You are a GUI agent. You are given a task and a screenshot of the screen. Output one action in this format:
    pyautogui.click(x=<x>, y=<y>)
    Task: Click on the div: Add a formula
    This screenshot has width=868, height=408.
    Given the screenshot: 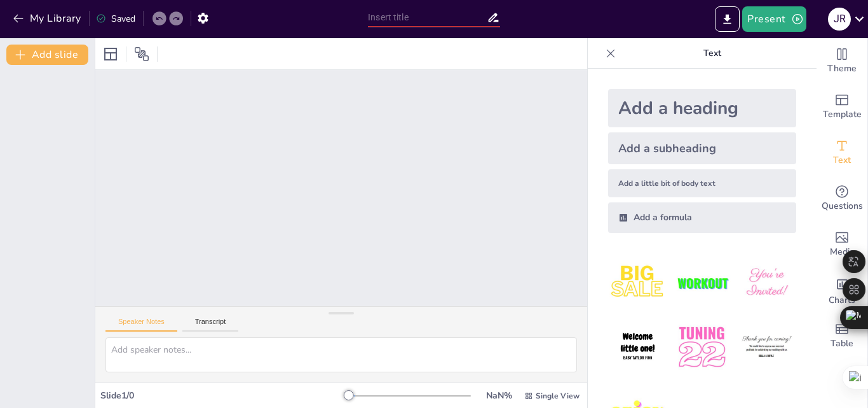 What is the action you would take?
    pyautogui.click(x=702, y=217)
    